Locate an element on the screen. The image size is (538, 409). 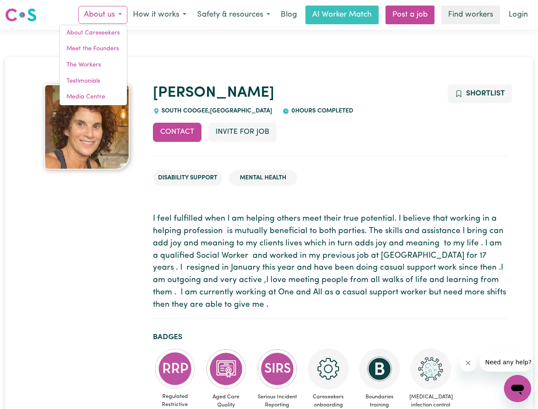
a: The Workers is located at coordinates (93, 65).